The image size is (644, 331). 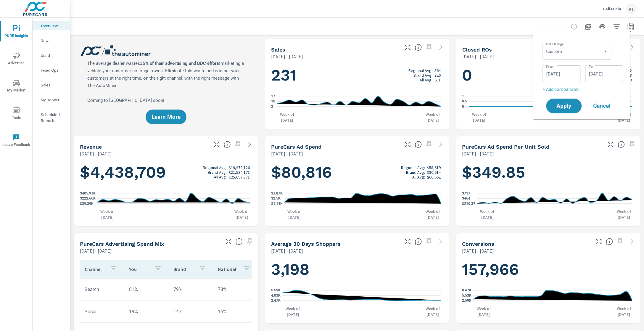 What do you see at coordinates (17, 113) in the screenshot?
I see `span: Tools` at bounding box center [17, 113].